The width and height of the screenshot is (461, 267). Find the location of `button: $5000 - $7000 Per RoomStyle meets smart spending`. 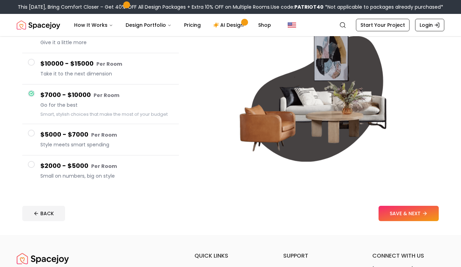

button: $5000 - $7000 Per RoomStyle meets smart spending is located at coordinates (100, 140).